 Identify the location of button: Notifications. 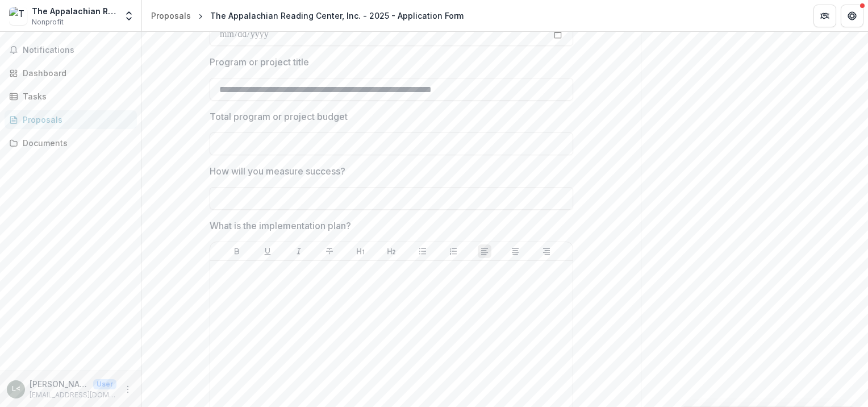
(70, 50).